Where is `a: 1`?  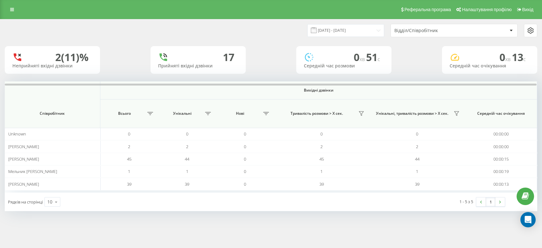 a: 1 is located at coordinates (490, 201).